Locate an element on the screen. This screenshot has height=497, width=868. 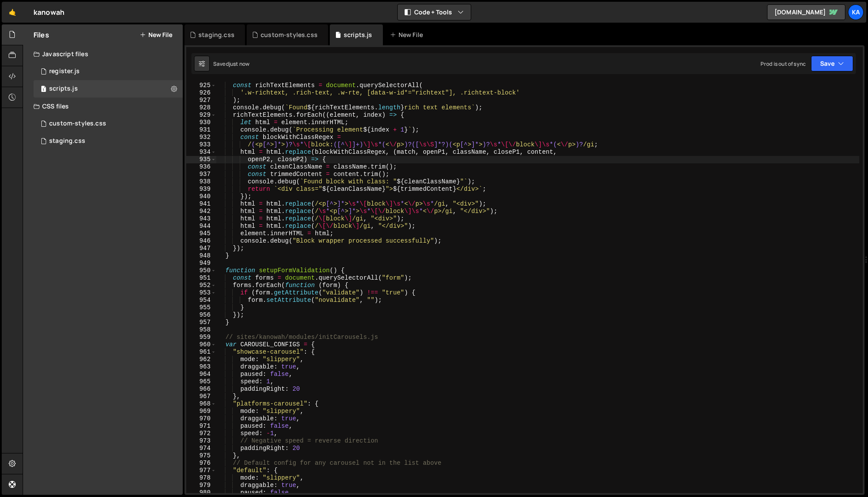
div: 938 is located at coordinates (201, 182).